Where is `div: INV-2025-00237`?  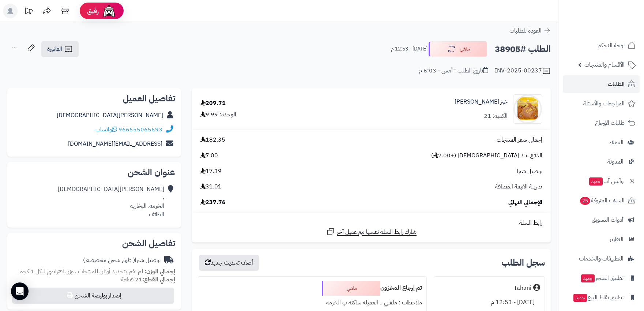 div: INV-2025-00237 is located at coordinates (523, 71).